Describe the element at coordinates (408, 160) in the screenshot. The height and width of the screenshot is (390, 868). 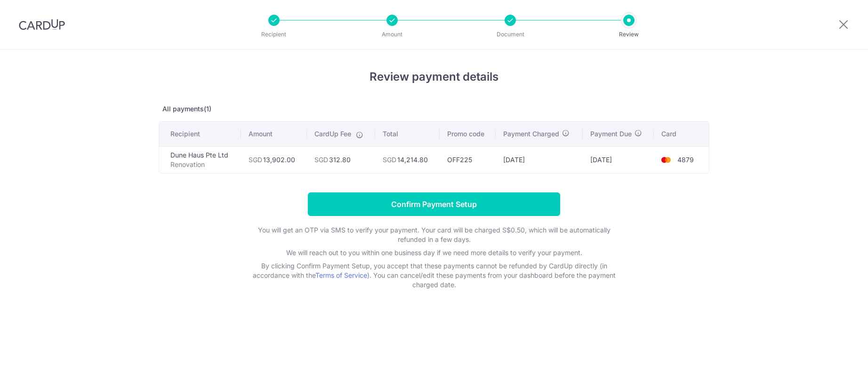
I see `td: 14,214.80` at that location.